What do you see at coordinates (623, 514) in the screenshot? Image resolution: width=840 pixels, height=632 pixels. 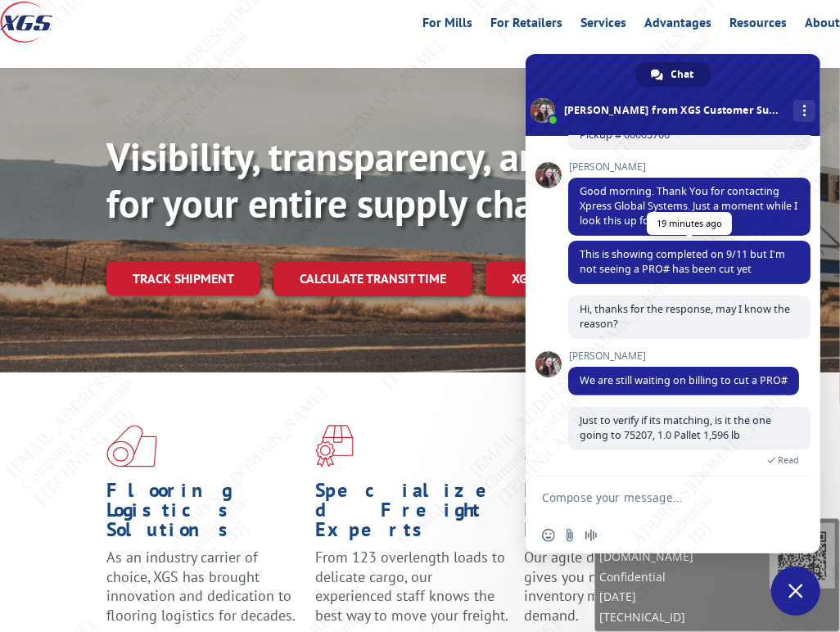 I see `h1: Flagship Distribution Model` at bounding box center [623, 514].